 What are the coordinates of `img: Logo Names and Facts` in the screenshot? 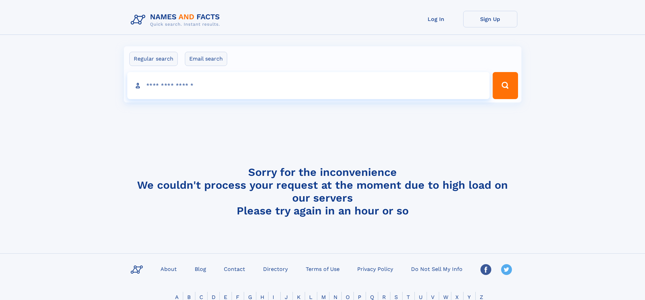 It's located at (177, 20).